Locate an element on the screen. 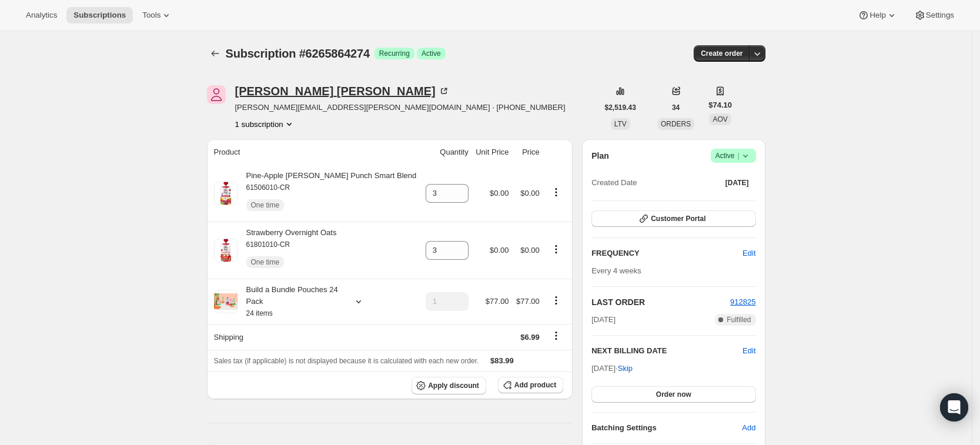 The image size is (980, 445). th: Product is located at coordinates (315, 152).